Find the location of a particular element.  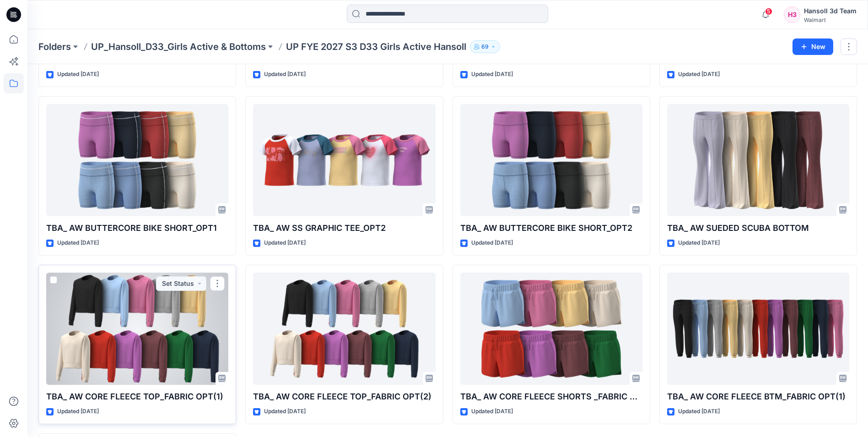

p: TBA_ AW SUEDED SCUBA BOTTOM is located at coordinates (759, 228).